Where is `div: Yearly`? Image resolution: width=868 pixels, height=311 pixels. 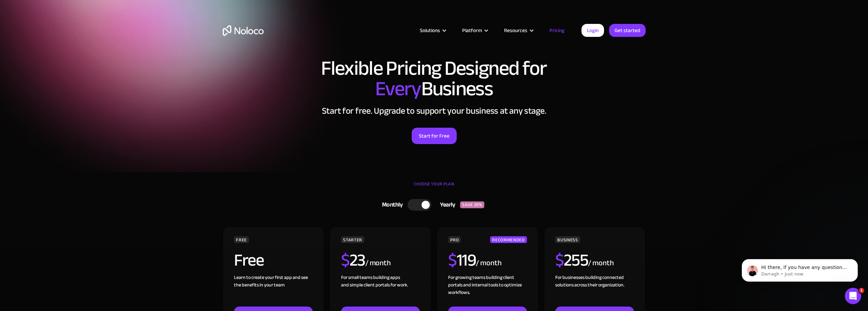
div: Yearly is located at coordinates (446, 205).